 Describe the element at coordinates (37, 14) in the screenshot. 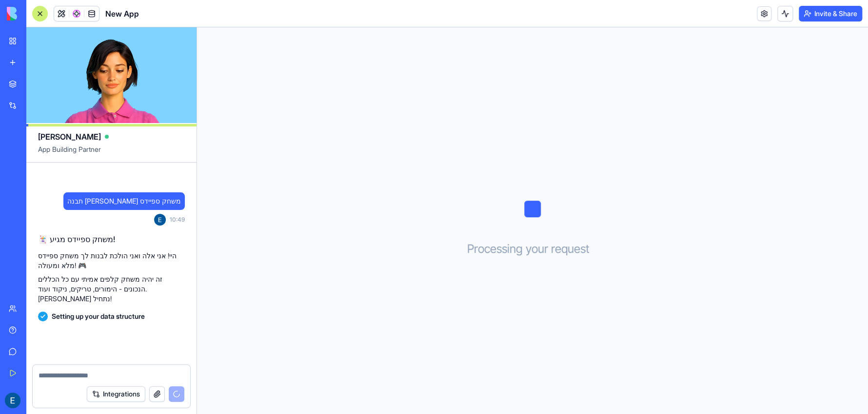

I see `img: logo` at that location.